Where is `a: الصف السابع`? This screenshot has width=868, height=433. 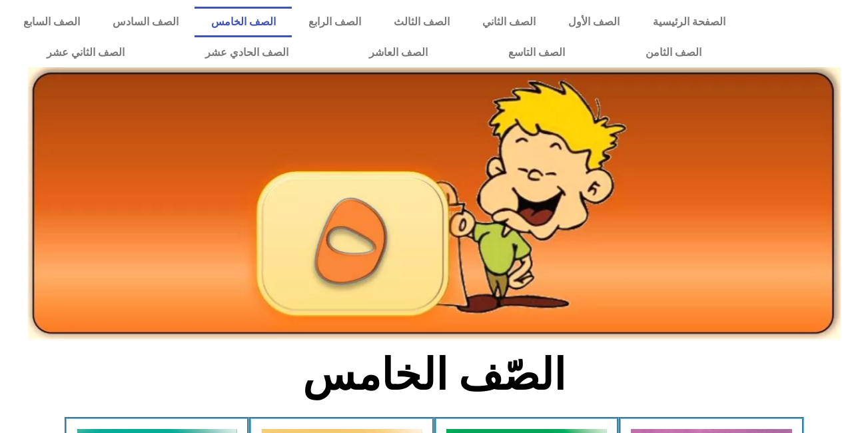 a: الصف السابع is located at coordinates (52, 22).